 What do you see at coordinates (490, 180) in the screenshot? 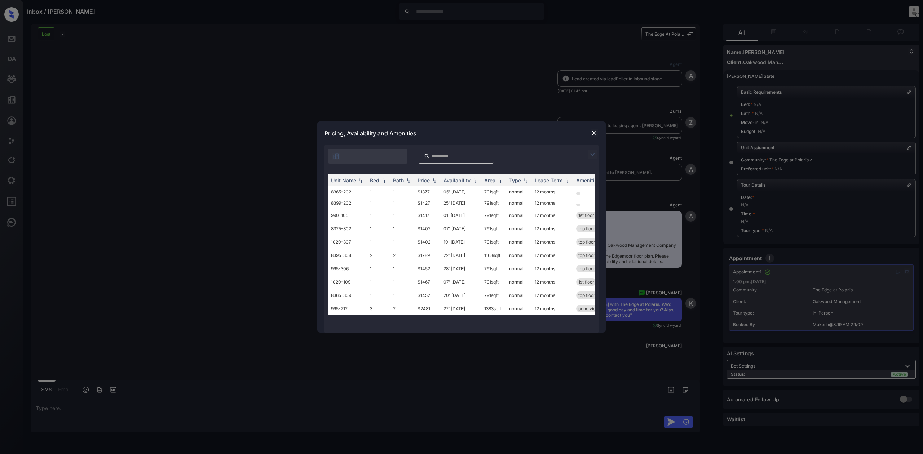
I see `div: Area` at bounding box center [490, 180].